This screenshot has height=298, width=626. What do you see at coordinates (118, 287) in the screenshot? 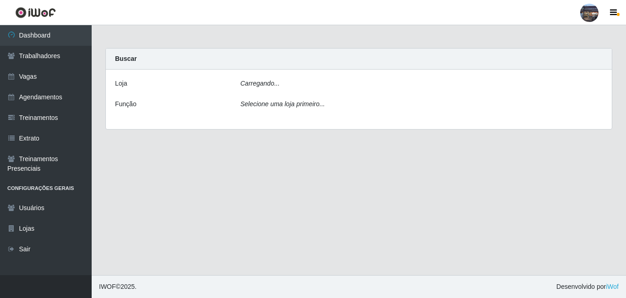
I see `span: © 2025 .` at bounding box center [118, 287].